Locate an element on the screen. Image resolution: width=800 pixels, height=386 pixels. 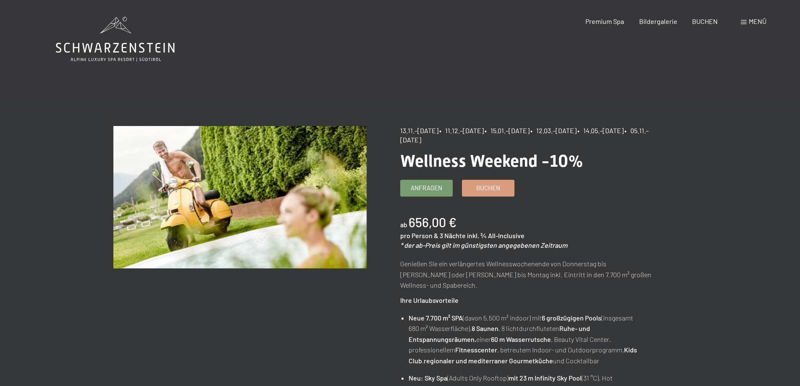
span: inkl. ¾ All-Inclusive is located at coordinates (496, 235).